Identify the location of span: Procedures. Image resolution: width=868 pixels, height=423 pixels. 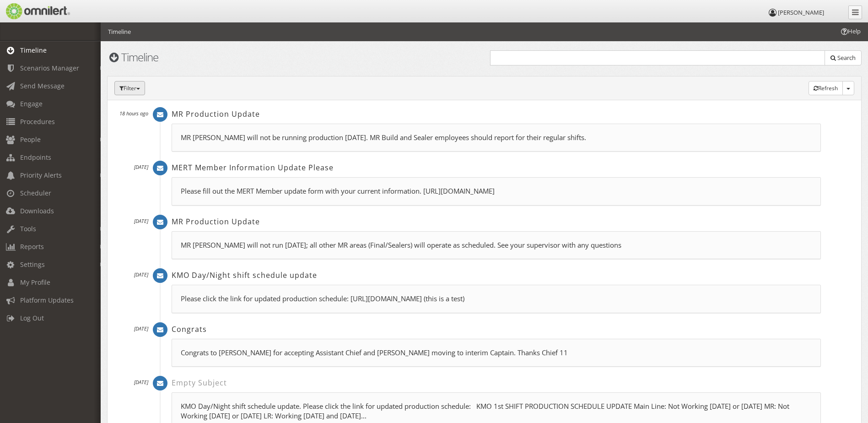
(38, 122).